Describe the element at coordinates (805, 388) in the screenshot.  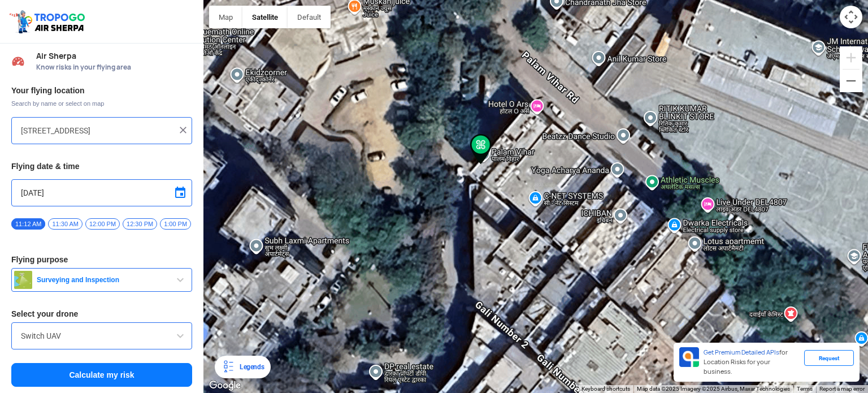
I see `a: Terms` at that location.